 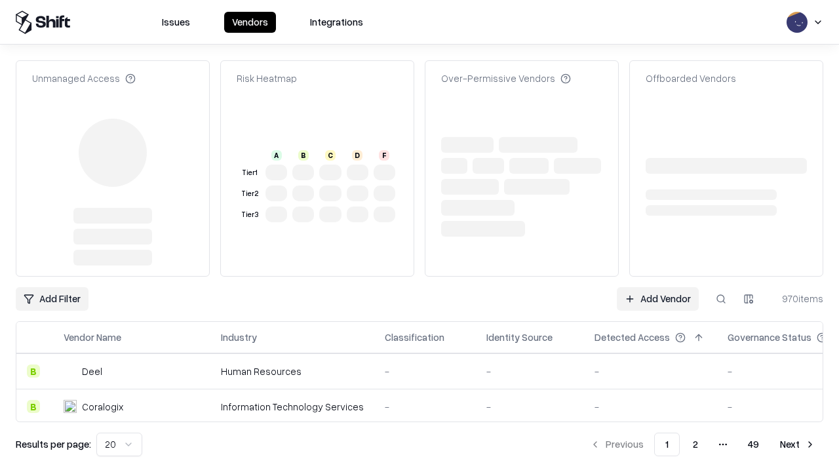 I want to click on div: Unmanaged Access, so click(x=84, y=78).